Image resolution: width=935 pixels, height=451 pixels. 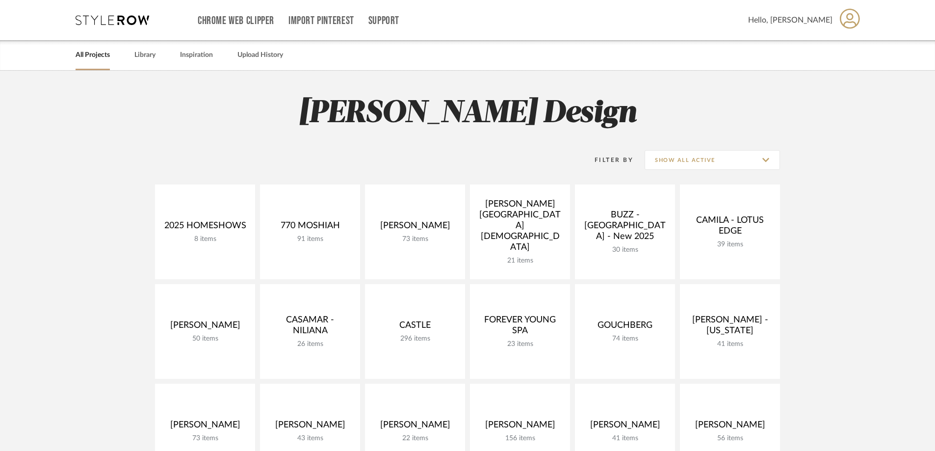 What do you see at coordinates (310, 239) in the screenshot?
I see `div: 91 items` at bounding box center [310, 239].